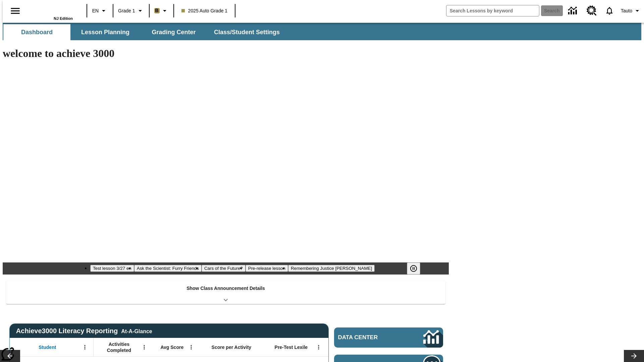 The height and width of the screenshot is (362, 644). What do you see at coordinates (105, 32) in the screenshot?
I see `span: Lesson Planning` at bounding box center [105, 32].